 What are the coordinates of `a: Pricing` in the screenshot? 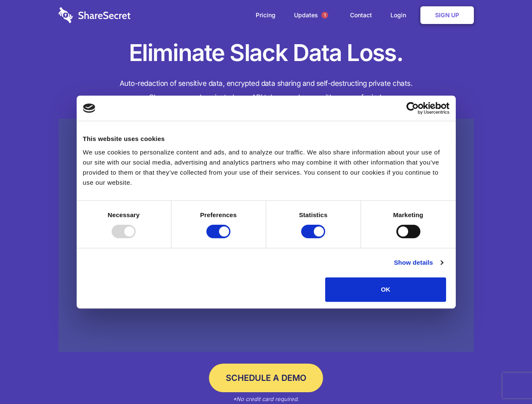 It's located at (265, 15).